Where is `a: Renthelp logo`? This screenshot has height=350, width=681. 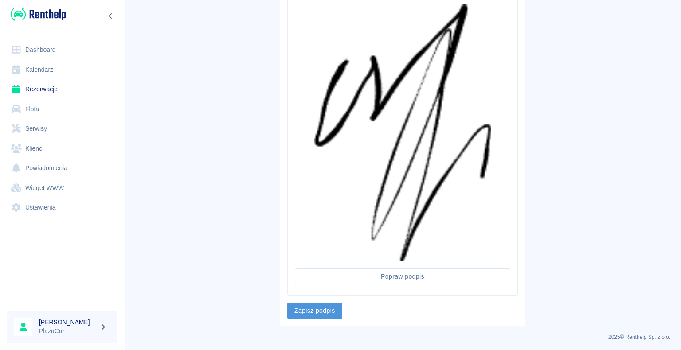 a: Renthelp logo is located at coordinates (36, 14).